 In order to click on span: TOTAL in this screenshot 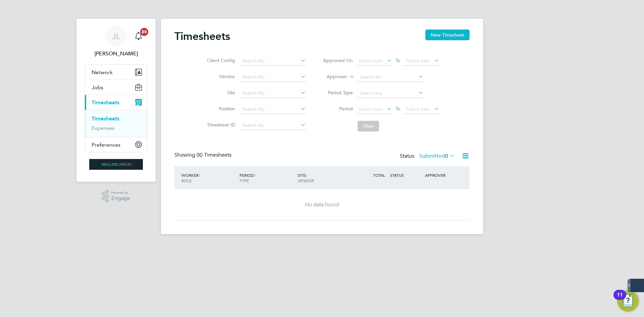, I will do `click(379, 175)`.